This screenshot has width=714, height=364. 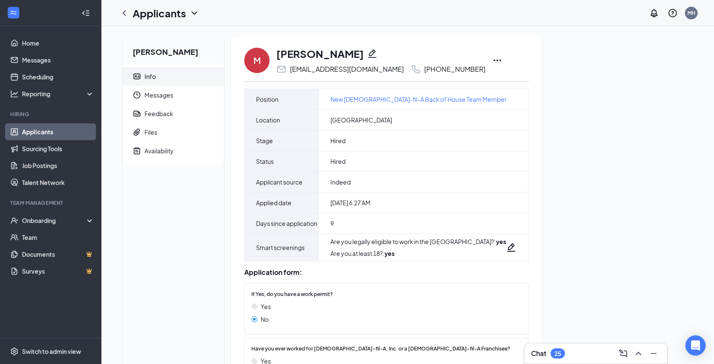 What do you see at coordinates (51, 203) in the screenshot?
I see `div: Team Management` at bounding box center [51, 203].